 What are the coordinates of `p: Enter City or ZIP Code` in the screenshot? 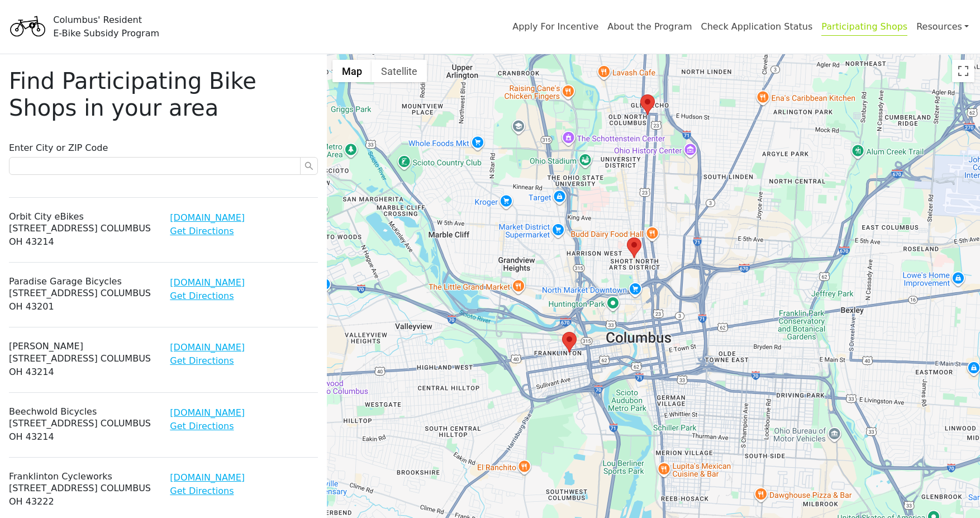 It's located at (163, 148).